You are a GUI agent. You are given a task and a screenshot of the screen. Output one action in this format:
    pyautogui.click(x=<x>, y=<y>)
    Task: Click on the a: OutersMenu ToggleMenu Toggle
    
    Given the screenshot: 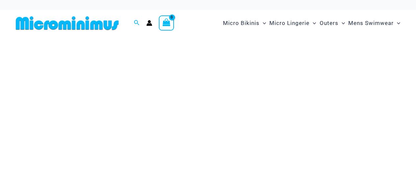 What is the action you would take?
    pyautogui.click(x=332, y=23)
    